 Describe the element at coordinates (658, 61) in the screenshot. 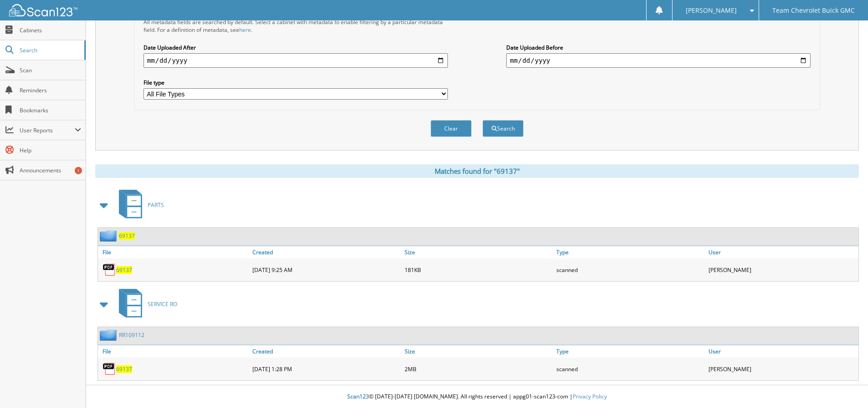

I see `input: end` at that location.